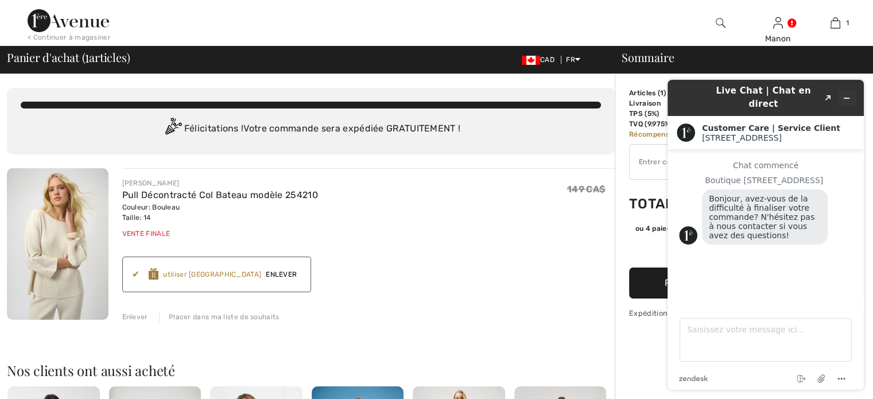 This screenshot has height=399, width=873. Describe the element at coordinates (835, 23) in the screenshot. I see `img: Mon panier` at that location.